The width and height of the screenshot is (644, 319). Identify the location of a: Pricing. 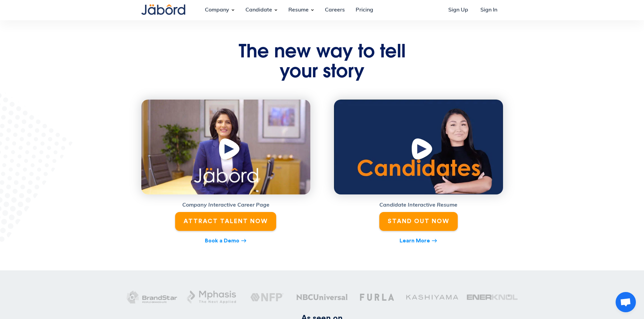
(364, 10).